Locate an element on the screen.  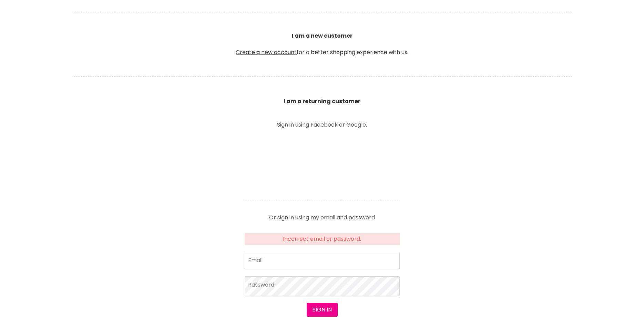
p: Or sign in using my email and password is located at coordinates (322, 215).